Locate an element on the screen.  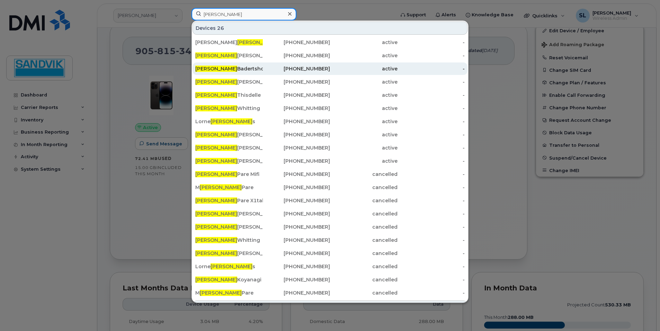
div: Pare Mifi is located at coordinates (229, 174).